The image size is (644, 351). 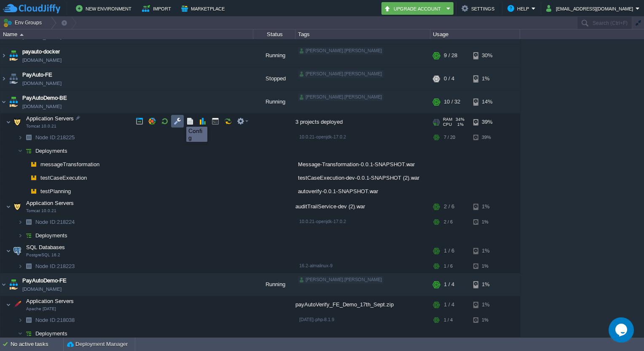 What do you see at coordinates (158, 9) in the screenshot?
I see `button: Import` at bounding box center [158, 9].